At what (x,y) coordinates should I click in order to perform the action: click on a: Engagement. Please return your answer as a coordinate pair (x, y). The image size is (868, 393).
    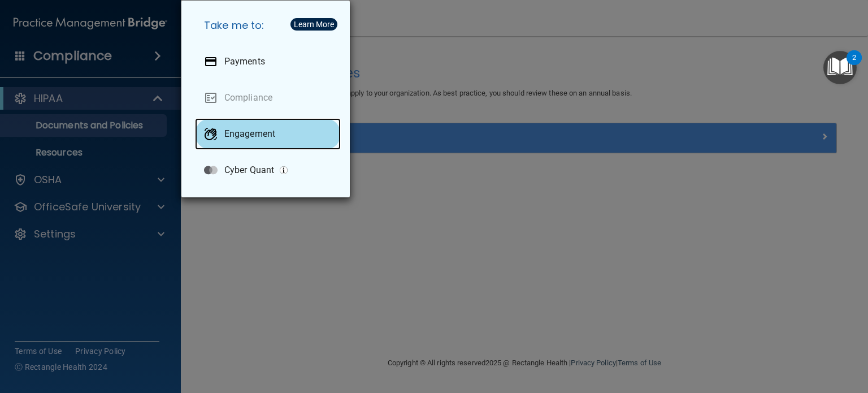
    Looking at the image, I should click on (268, 134).